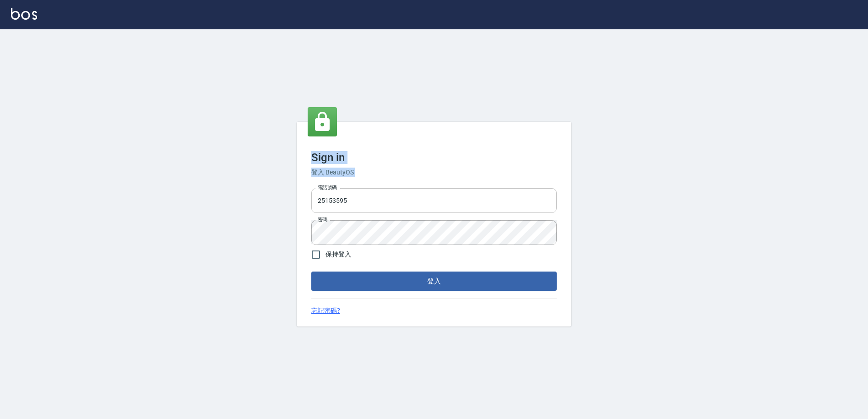  I want to click on label: 電話號碼, so click(327, 187).